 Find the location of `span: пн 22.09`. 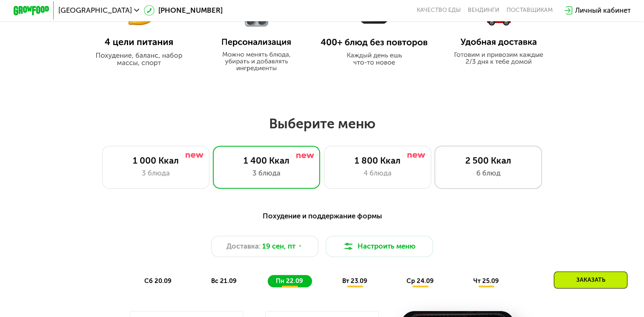

span: пн 22.09 is located at coordinates (290, 281).